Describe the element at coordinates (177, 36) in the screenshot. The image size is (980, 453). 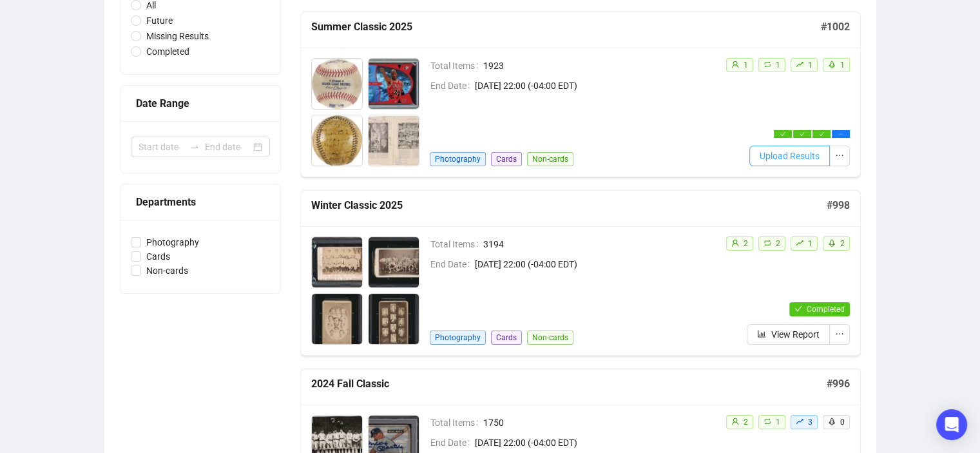
I see `span: Missing Results` at that location.